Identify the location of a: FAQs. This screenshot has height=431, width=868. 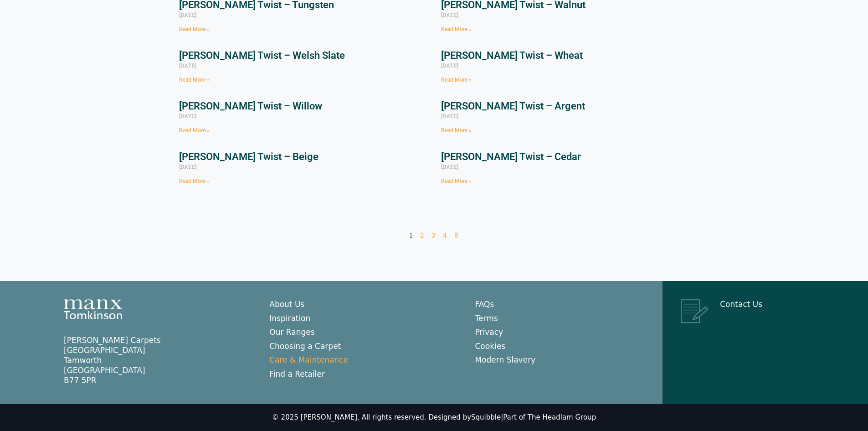
(485, 304).